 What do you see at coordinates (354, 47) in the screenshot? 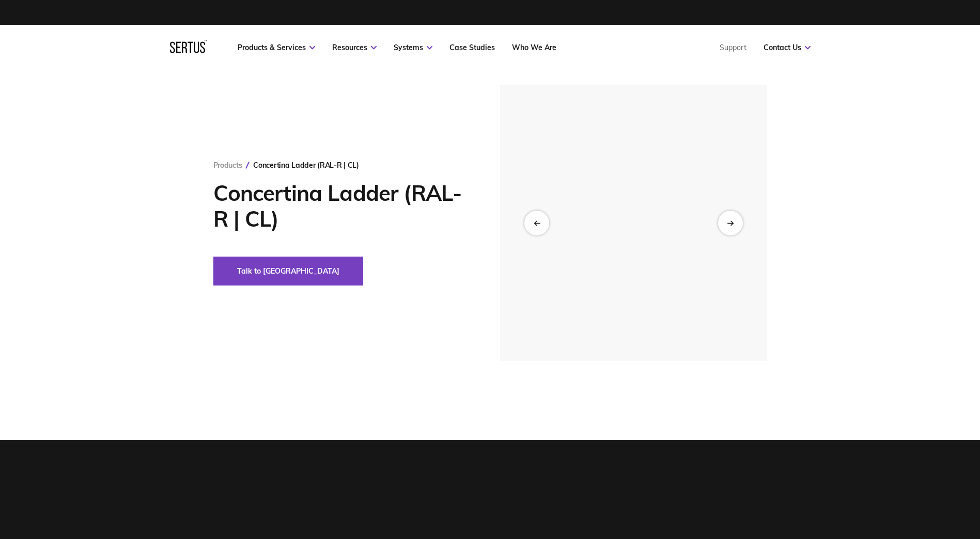
I see `a: Resources` at bounding box center [354, 47].